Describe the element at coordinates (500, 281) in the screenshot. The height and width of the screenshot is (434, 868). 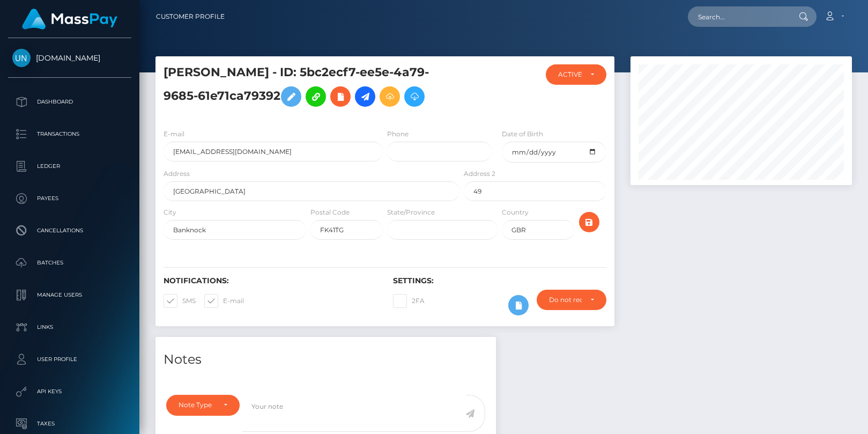
I see `h6: Settings:` at that location.